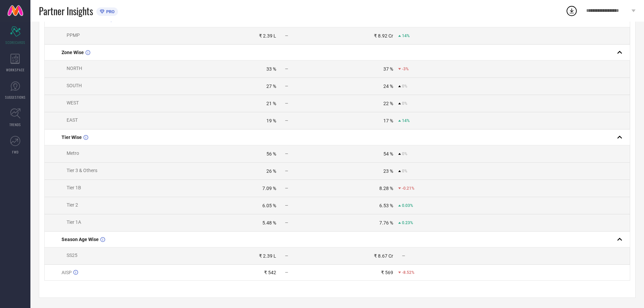  I want to click on div: 33 %, so click(271, 69).